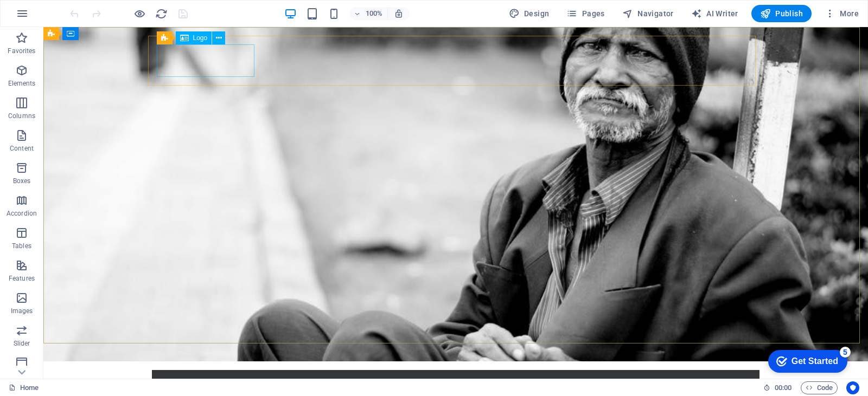  What do you see at coordinates (22, 84) in the screenshot?
I see `p: Elements` at bounding box center [22, 84].